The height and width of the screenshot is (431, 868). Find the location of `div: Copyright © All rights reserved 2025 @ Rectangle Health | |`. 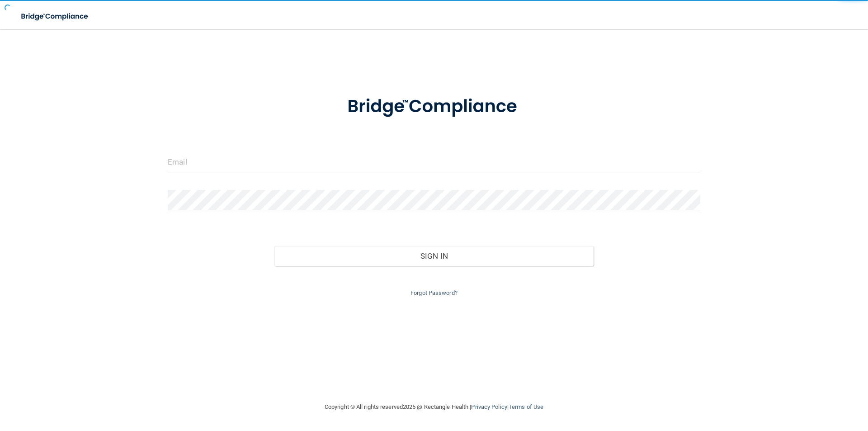

div: Copyright © All rights reserved 2025 @ Rectangle Health | | is located at coordinates (434, 407).